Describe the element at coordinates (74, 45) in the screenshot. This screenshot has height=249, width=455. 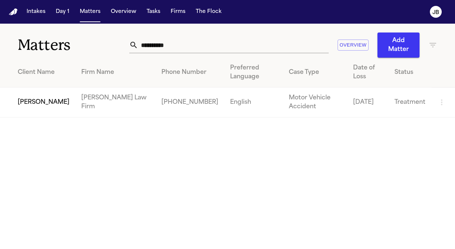
I see `h1: Matters` at that location.